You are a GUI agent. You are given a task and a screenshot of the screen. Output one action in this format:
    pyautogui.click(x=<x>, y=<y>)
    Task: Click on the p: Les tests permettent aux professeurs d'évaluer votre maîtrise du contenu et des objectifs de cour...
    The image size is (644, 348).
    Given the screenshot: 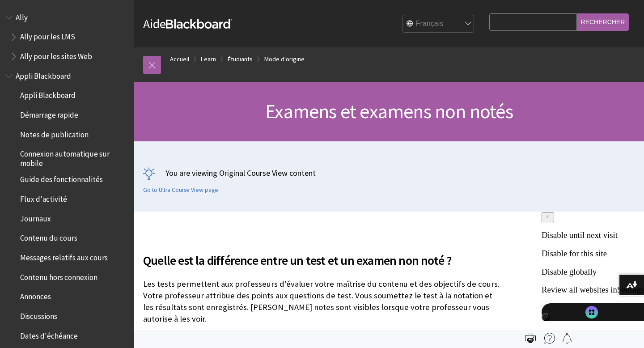 What is the action you would take?
    pyautogui.click(x=323, y=301)
    